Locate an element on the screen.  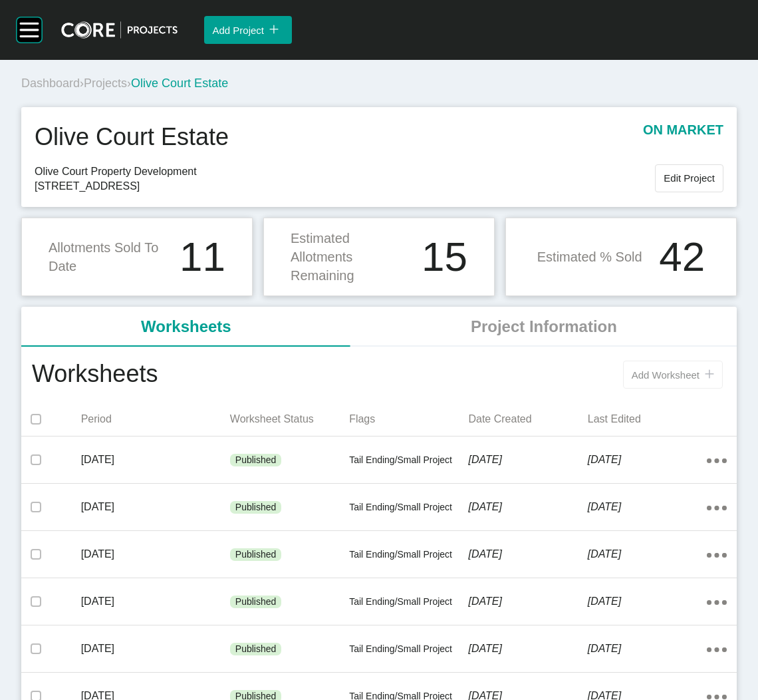
p: Estimated Allotments Remaining is located at coordinates (352, 257).